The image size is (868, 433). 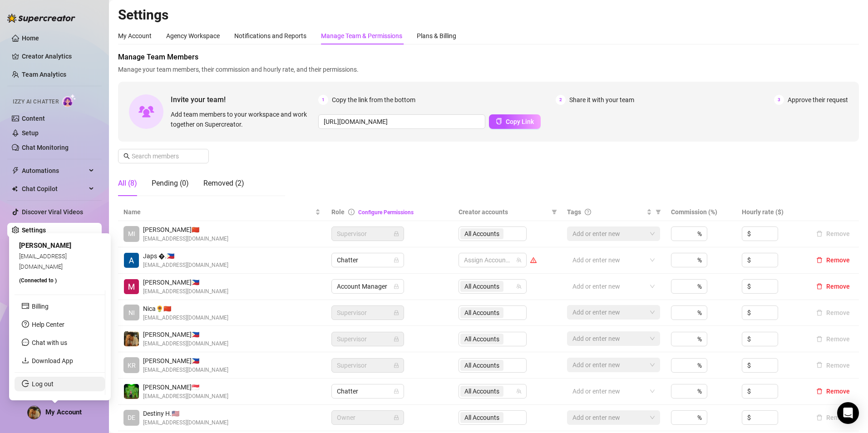 I want to click on span: Destiny H. 🇺🇸, so click(x=186, y=413).